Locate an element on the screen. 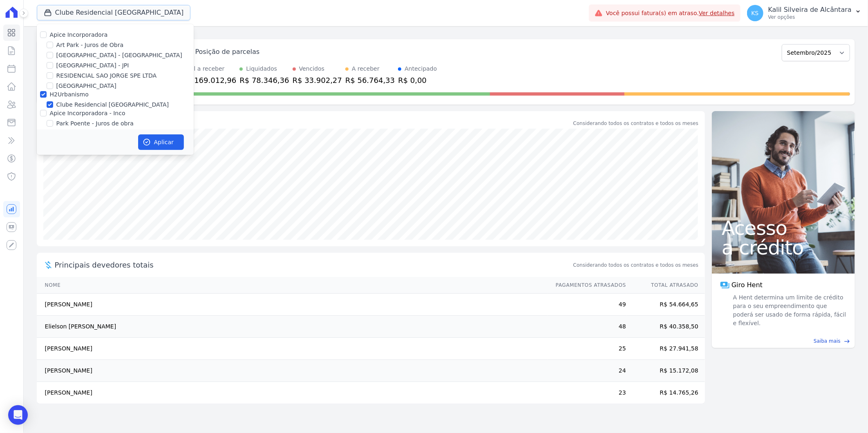 The width and height of the screenshot is (868, 433). div: Vencidos is located at coordinates (312, 68).